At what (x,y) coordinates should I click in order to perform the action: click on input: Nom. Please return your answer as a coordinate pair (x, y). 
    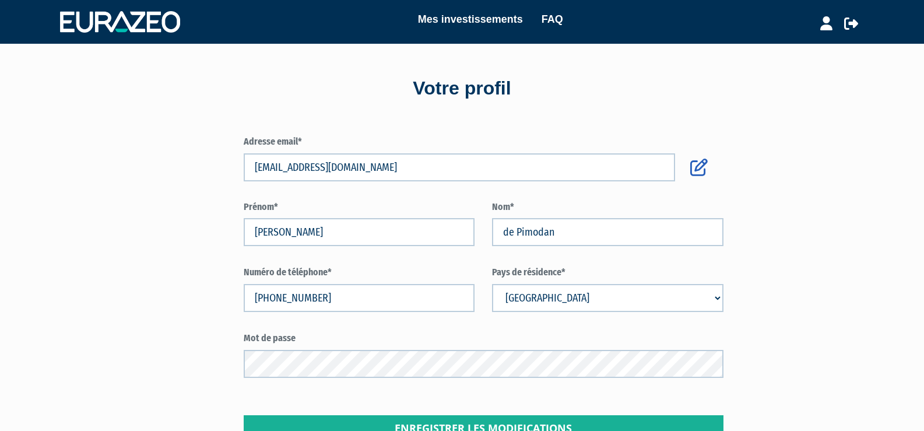
    Looking at the image, I should click on (608, 232).